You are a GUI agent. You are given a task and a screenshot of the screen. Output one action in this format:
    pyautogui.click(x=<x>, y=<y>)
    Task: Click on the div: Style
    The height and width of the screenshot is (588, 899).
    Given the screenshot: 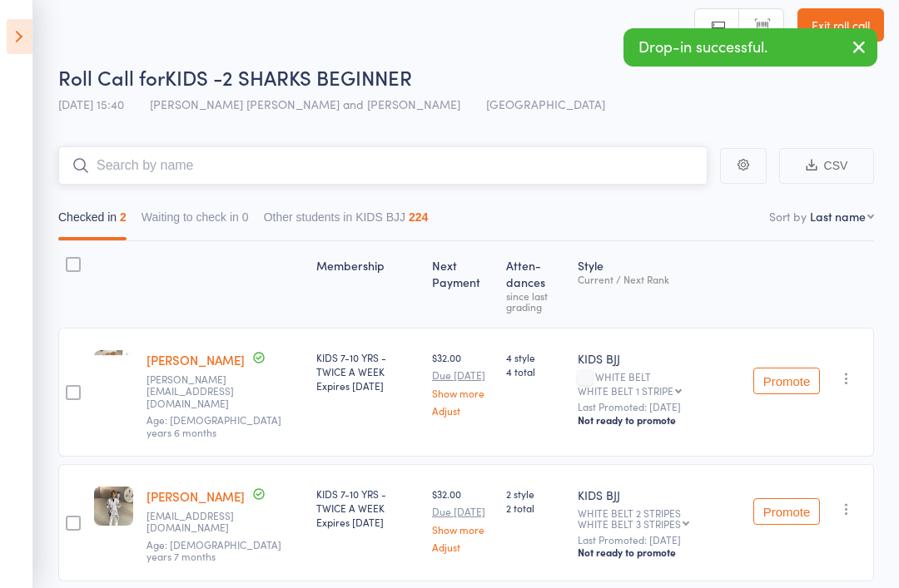 What is the action you would take?
    pyautogui.click(x=659, y=284)
    